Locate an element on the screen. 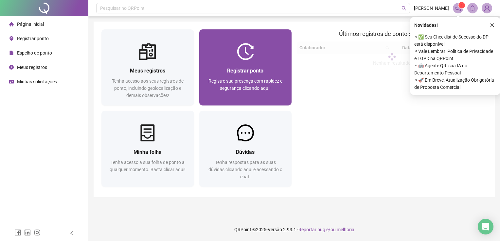 The image size is (500, 241). span: Dúvidas is located at coordinates (245, 152).